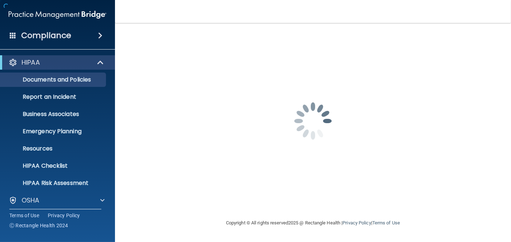 This screenshot has height=242, width=511. What do you see at coordinates (54, 132) in the screenshot?
I see `p: Emergency Planning` at bounding box center [54, 132].